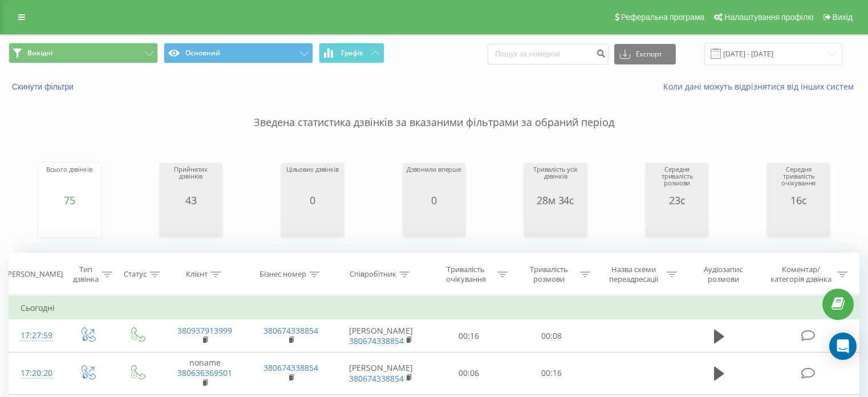  Describe the element at coordinates (677, 180) in the screenshot. I see `div: Середня тривалість розмови` at that location.